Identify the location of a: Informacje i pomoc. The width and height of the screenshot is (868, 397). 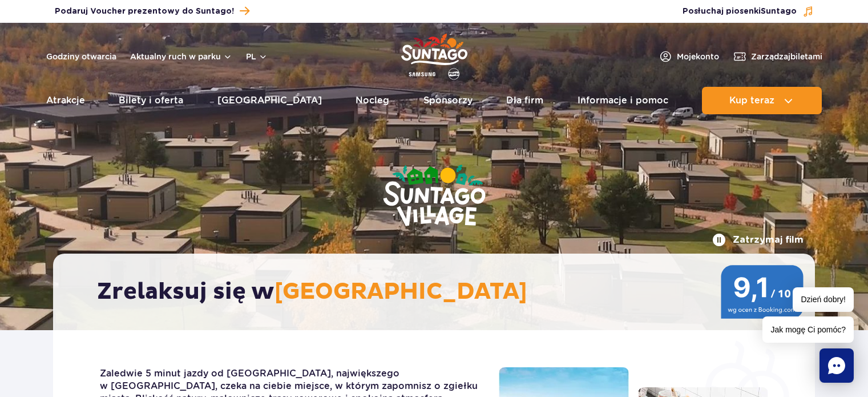
(623, 101).